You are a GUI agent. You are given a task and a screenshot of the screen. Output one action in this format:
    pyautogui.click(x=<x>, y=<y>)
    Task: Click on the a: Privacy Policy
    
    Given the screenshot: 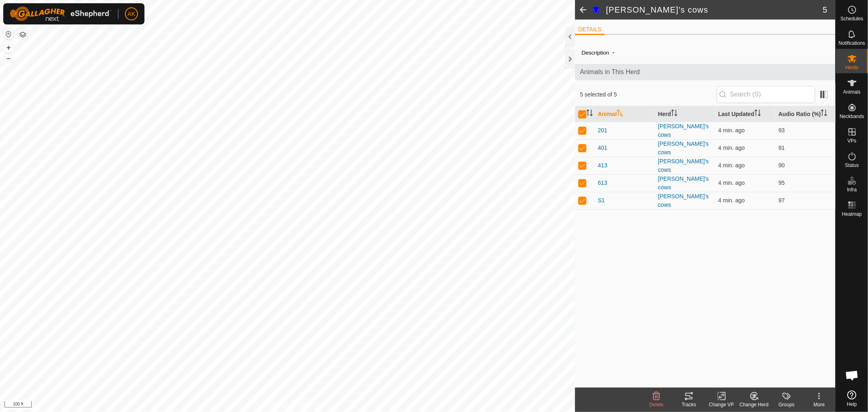 What is the action you would take?
    pyautogui.click(x=271, y=405)
    